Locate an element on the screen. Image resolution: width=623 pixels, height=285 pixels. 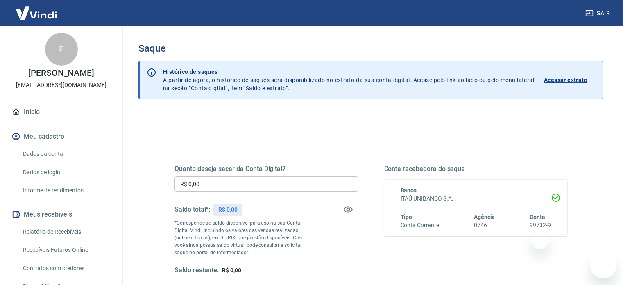
a: Recebíveis Futuros Online is located at coordinates (66, 250).